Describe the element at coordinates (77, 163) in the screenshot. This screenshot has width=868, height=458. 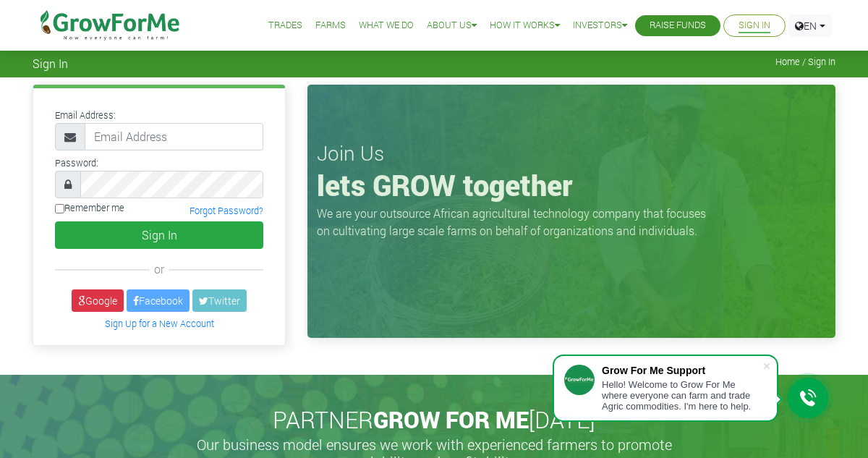
I see `label: Password:` at that location.